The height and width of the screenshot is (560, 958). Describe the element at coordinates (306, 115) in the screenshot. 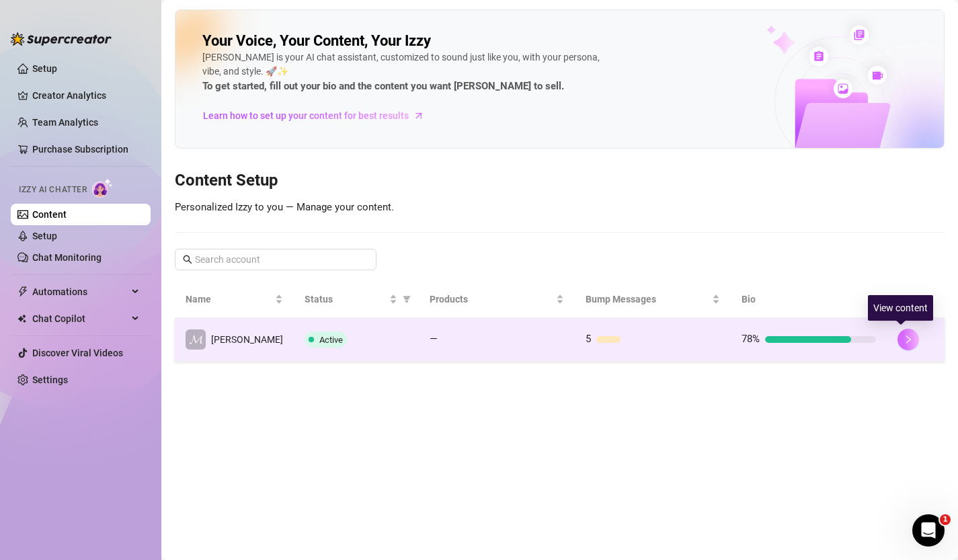

I see `span: Learn how to set up your content for best results` at that location.